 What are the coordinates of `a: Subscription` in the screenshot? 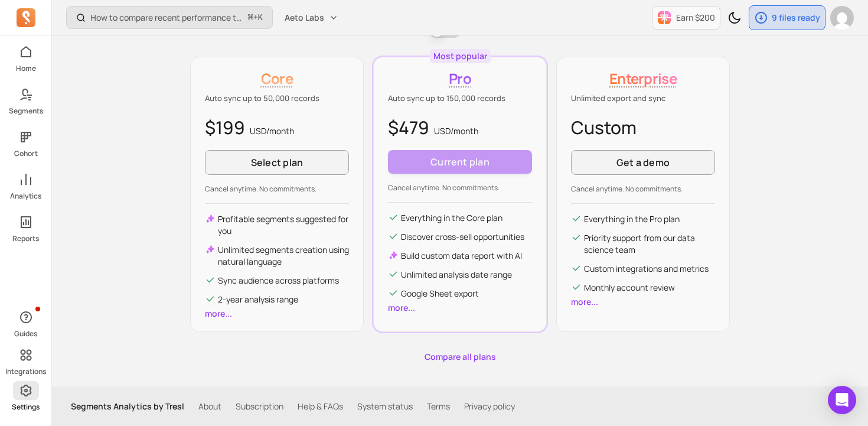 It's located at (259, 407).